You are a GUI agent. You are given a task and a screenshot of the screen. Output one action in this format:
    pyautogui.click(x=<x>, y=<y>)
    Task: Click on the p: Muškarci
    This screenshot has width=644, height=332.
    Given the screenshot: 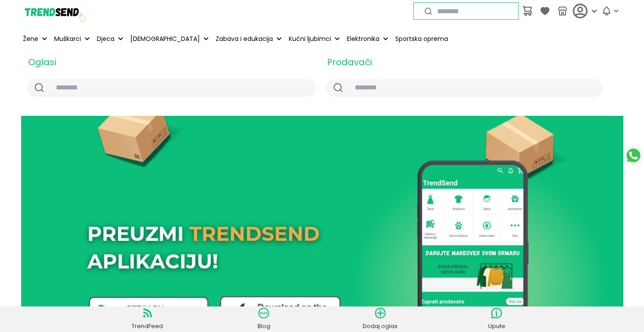 What is the action you would take?
    pyautogui.click(x=67, y=39)
    